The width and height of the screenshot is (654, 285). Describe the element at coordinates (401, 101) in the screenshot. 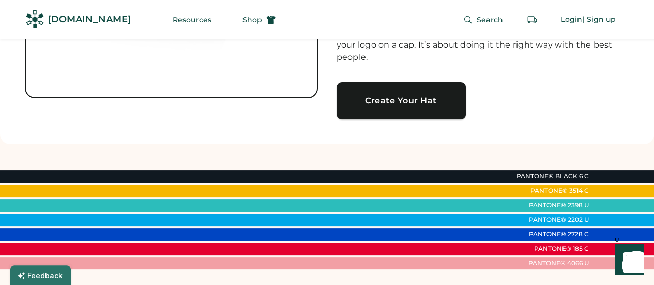

I see `div: Create Your Hat` at that location.